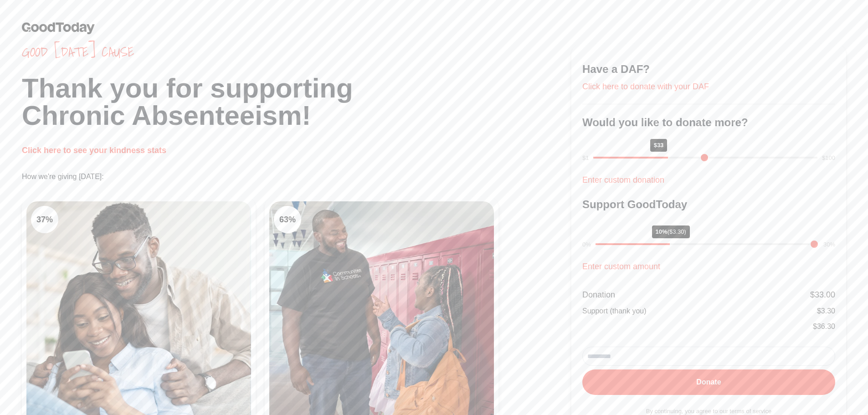 The width and height of the screenshot is (868, 415). What do you see at coordinates (614, 311) in the screenshot?
I see `div: Support (thank you)` at bounding box center [614, 311].